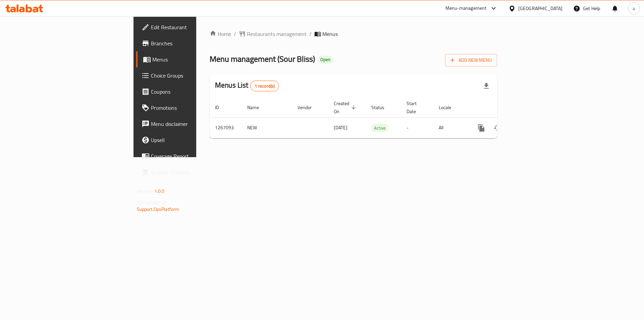 The height and width of the screenshot is (320, 644). What do you see at coordinates (193, 27) in the screenshot?
I see `span: Edit Restaurant` at bounding box center [193, 27].